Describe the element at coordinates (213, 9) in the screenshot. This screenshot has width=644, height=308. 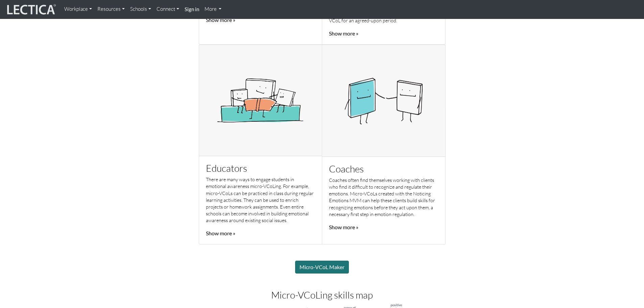
I see `a: More` at that location.